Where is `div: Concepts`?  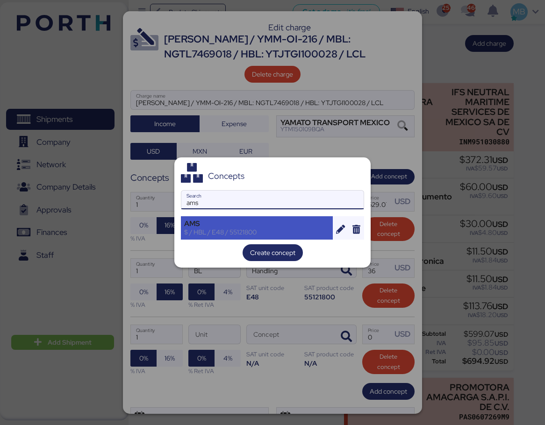 div: Concepts is located at coordinates (226, 176).